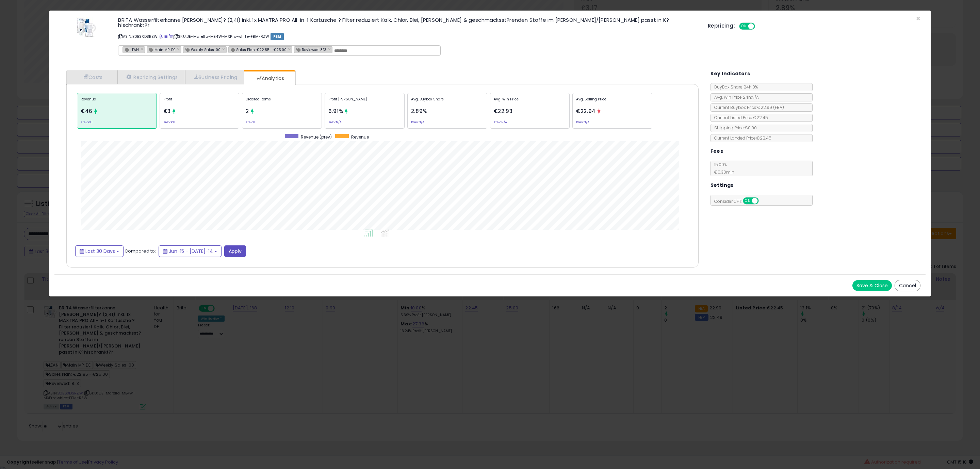 The height and width of the screenshot is (469, 980). What do you see at coordinates (747, 107) in the screenshot?
I see `span: Current Buybox Price:` at bounding box center [747, 107].